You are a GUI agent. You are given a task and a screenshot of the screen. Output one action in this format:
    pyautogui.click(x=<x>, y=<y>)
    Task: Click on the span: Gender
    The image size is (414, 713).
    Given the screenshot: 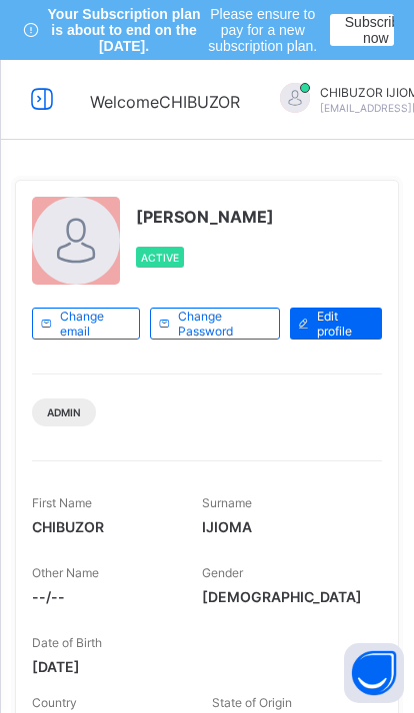 What is the action you would take?
    pyautogui.click(x=222, y=573)
    